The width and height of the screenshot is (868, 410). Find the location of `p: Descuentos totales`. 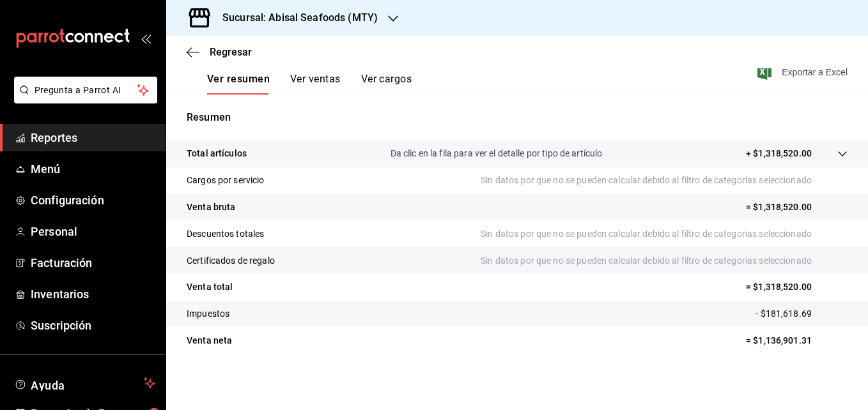

p: Descuentos totales is located at coordinates (225, 234).